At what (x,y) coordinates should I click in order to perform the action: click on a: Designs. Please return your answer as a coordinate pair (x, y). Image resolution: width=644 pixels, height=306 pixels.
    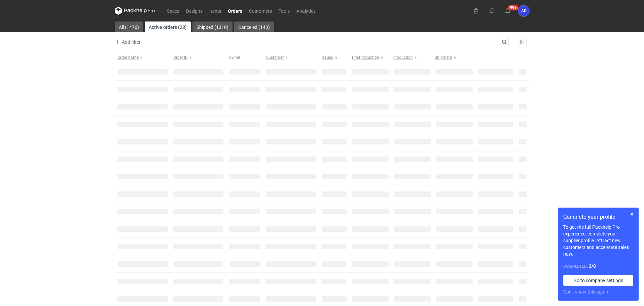
    Looking at the image, I should click on (194, 11).